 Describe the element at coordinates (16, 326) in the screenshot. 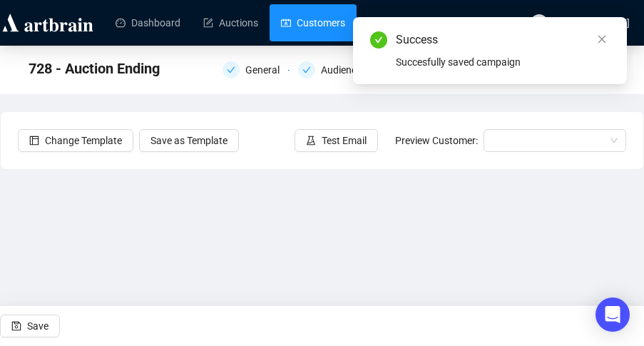

I see `span: save` at that location.